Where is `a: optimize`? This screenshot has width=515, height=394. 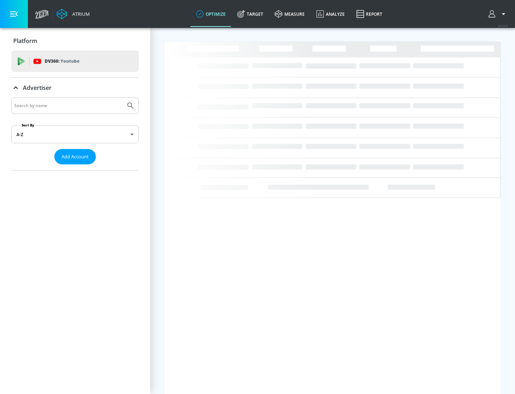 a: optimize is located at coordinates (211, 14).